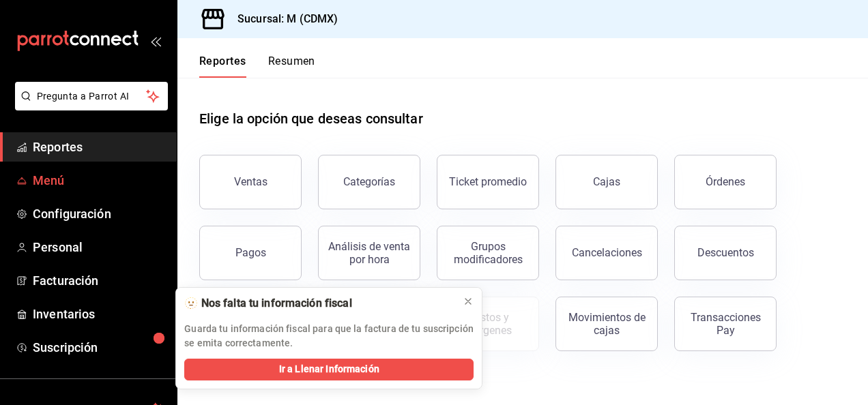  I want to click on div: Cajas, so click(607, 182).